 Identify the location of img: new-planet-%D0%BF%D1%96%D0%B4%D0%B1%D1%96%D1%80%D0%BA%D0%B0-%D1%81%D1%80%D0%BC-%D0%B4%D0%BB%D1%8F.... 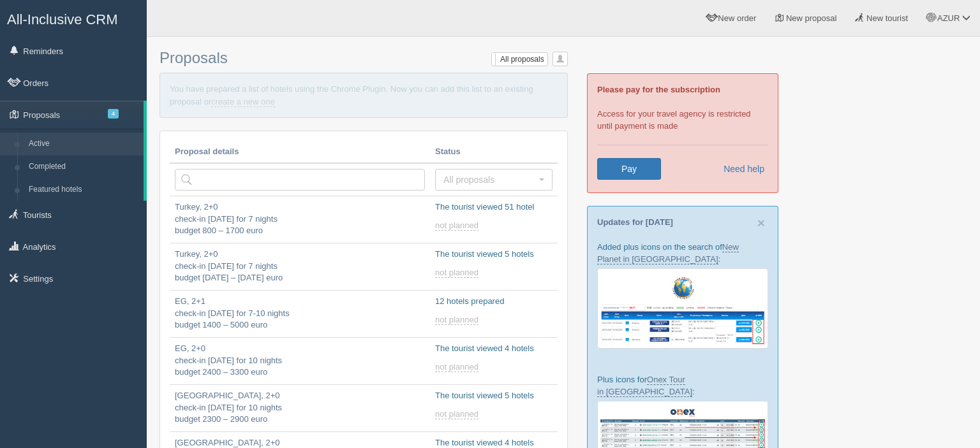
(682, 309).